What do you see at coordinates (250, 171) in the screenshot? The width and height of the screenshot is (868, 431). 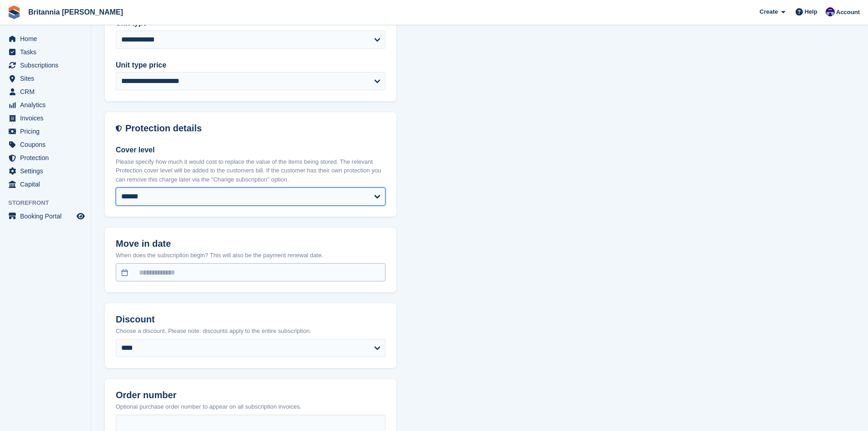 I see `p: Please specify how much it would cost to replace the value of the items being stored. The relevan...` at bounding box center [250, 171].